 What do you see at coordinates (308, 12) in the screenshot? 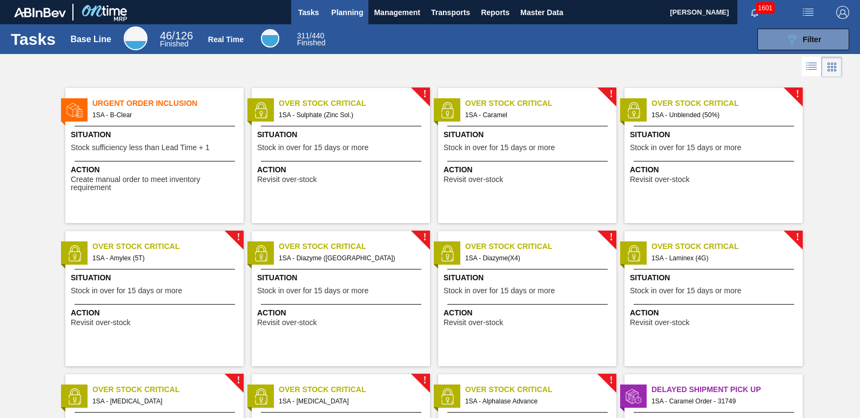
I see `span: Tasks` at bounding box center [308, 12].